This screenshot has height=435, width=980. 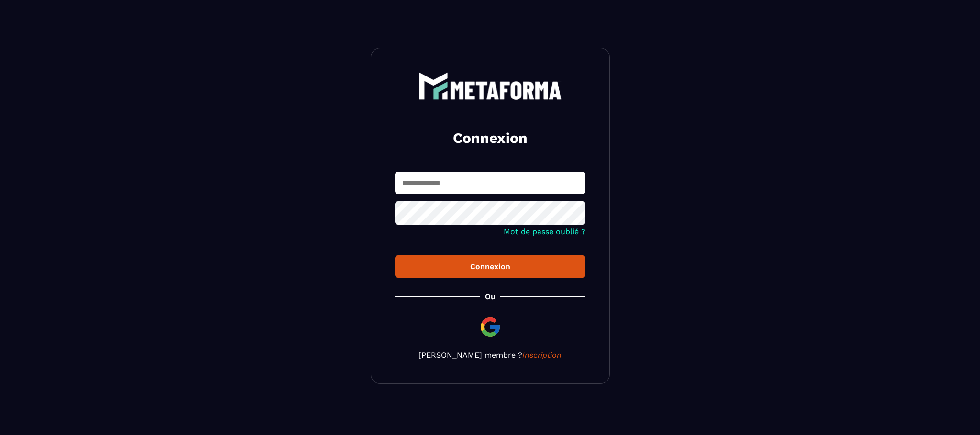 What do you see at coordinates (490, 297) in the screenshot?
I see `p: Ou` at bounding box center [490, 297].